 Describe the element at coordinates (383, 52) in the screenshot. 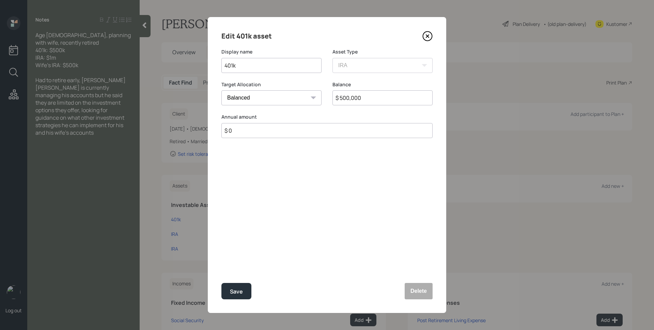

I see `label: Asset Type` at that location.